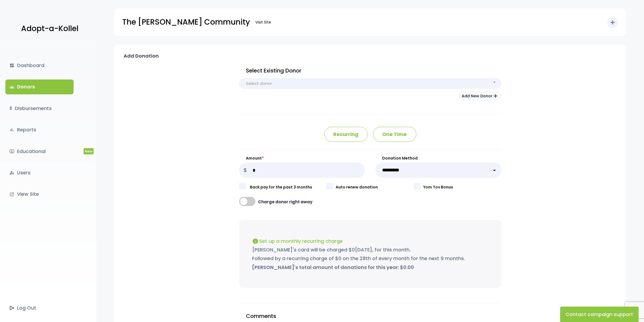 The image size is (644, 322). Describe the element at coordinates (285, 202) in the screenshot. I see `b: Charge donor right away` at that location.